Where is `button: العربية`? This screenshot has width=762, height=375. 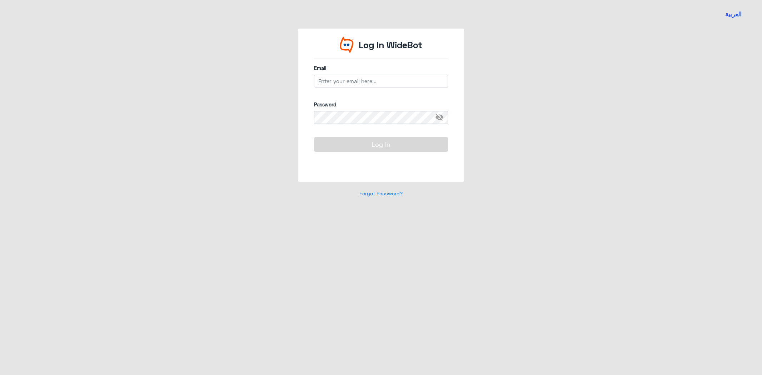
button: العربية is located at coordinates (733, 14).